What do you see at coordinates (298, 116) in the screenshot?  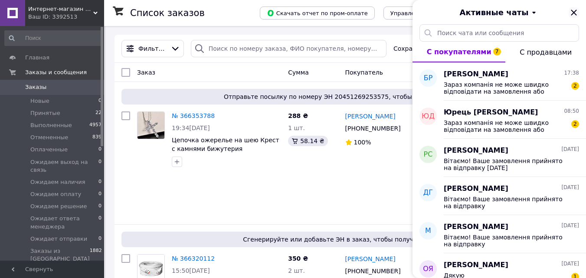 I see `span: 288 ₴` at bounding box center [298, 116].